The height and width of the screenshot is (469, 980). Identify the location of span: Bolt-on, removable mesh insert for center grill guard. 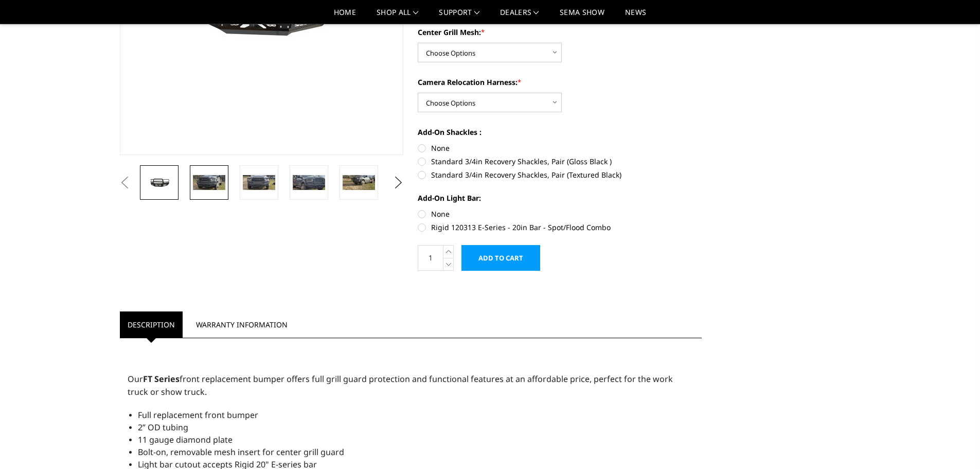
(241, 451).